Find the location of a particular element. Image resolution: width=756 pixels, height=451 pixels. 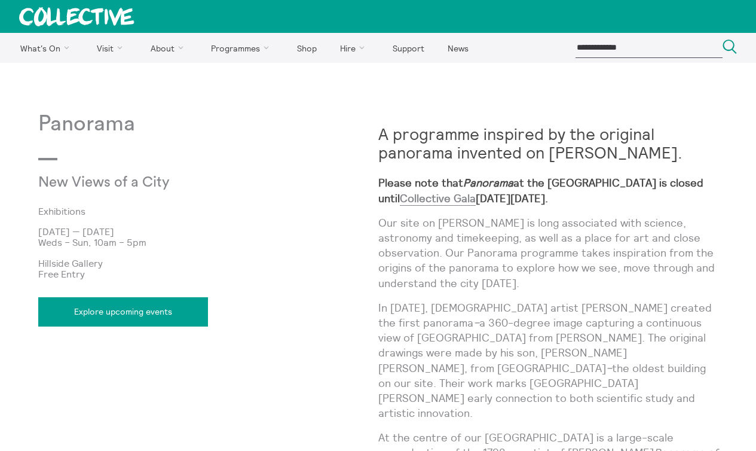

a: About is located at coordinates (169, 48).